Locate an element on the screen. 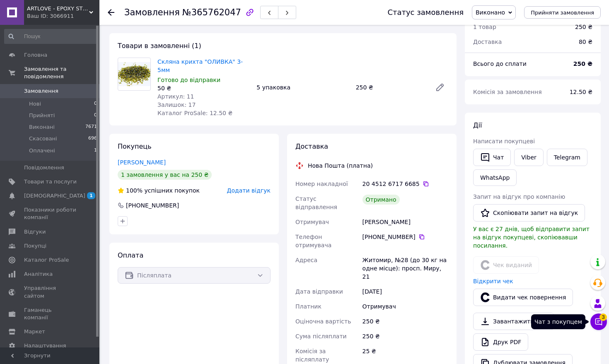 The height and width of the screenshot is (364, 609). span: Комісія за післяплату is located at coordinates (312, 355).